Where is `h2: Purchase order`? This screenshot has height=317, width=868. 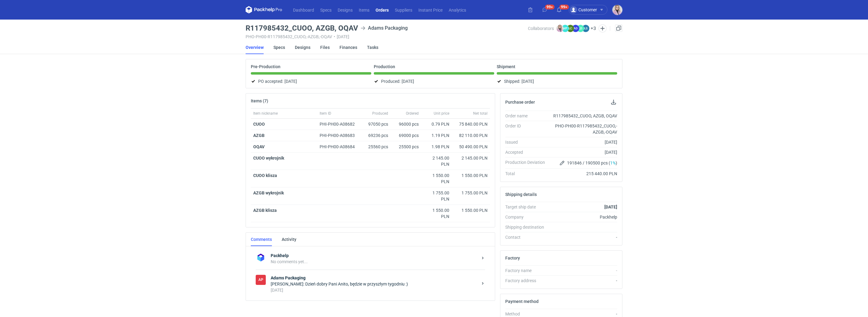 h2: Purchase order is located at coordinates (520, 102).